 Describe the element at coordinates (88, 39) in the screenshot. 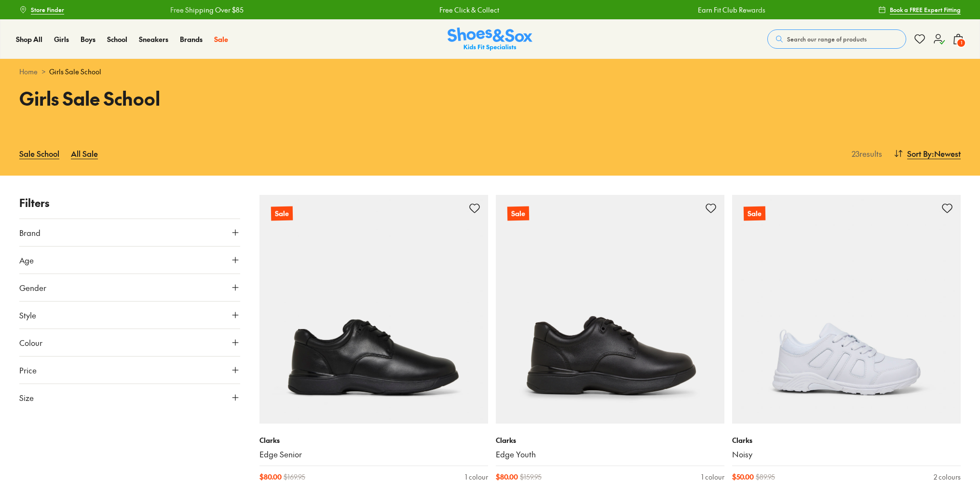

I see `a: Boys` at that location.